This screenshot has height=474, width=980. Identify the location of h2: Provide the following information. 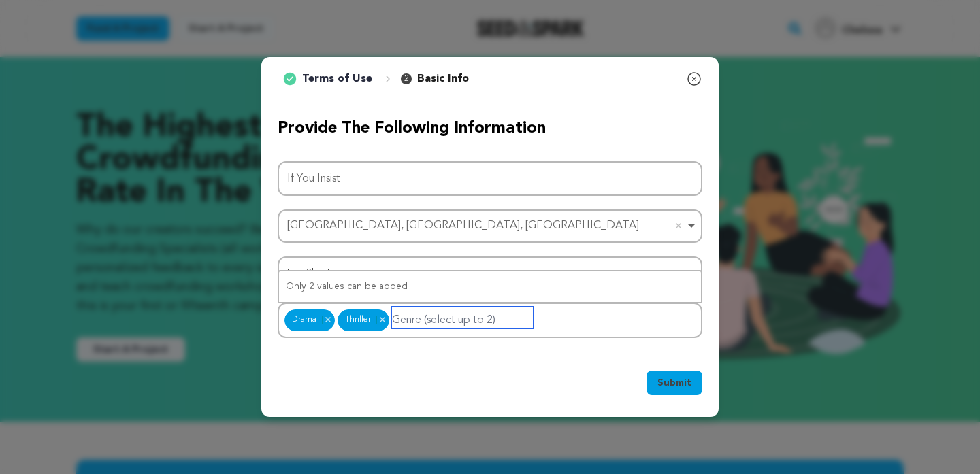
(490, 129).